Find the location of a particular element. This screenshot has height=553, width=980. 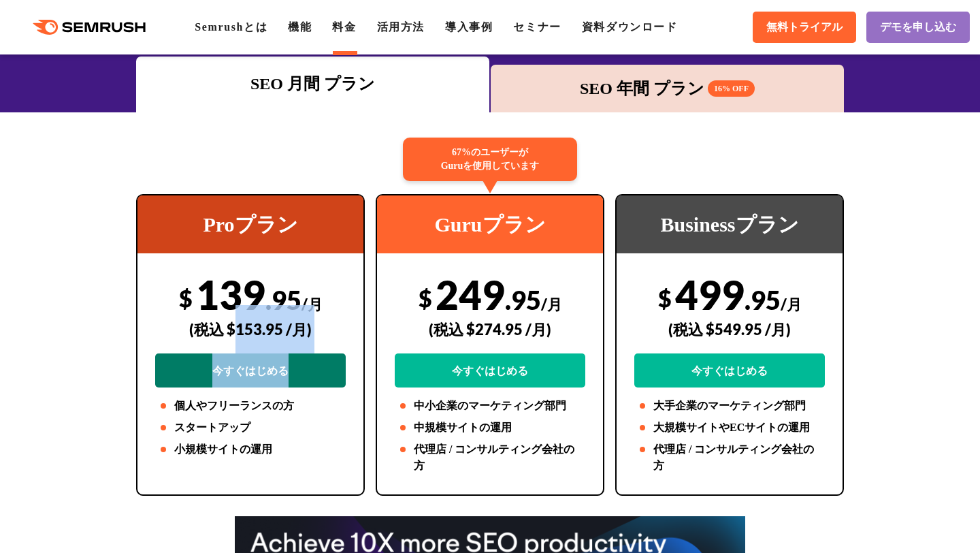

div: 499 is located at coordinates (730, 329).